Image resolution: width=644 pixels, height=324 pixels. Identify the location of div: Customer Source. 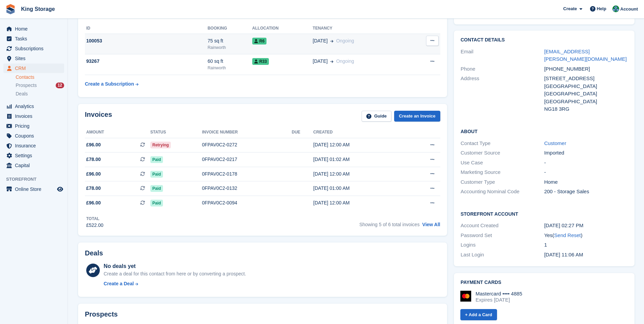
(503, 153).